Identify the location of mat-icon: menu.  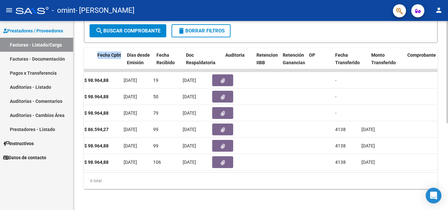
(9, 10).